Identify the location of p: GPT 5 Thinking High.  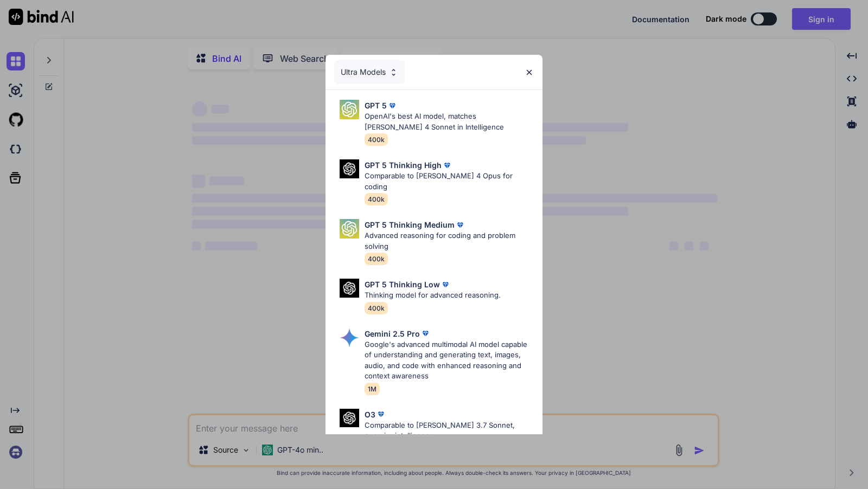
(403, 165).